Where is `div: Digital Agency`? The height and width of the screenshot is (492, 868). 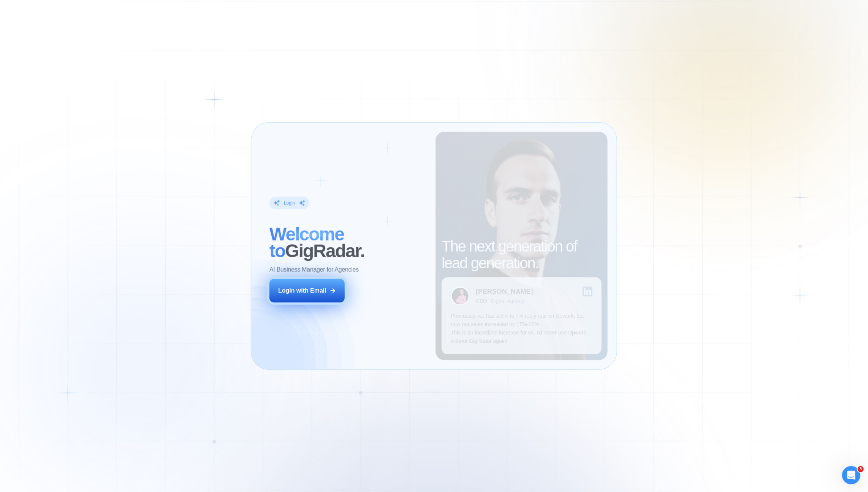 div: Digital Agency is located at coordinates (508, 301).